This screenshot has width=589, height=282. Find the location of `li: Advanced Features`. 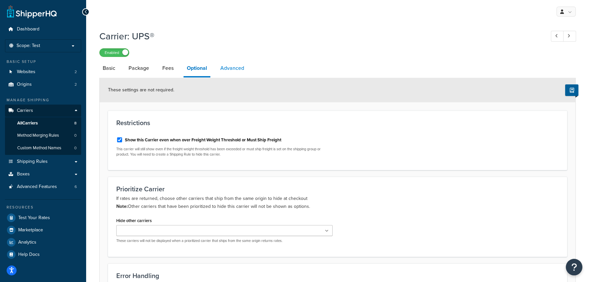

li: Advanced Features is located at coordinates (43, 187).